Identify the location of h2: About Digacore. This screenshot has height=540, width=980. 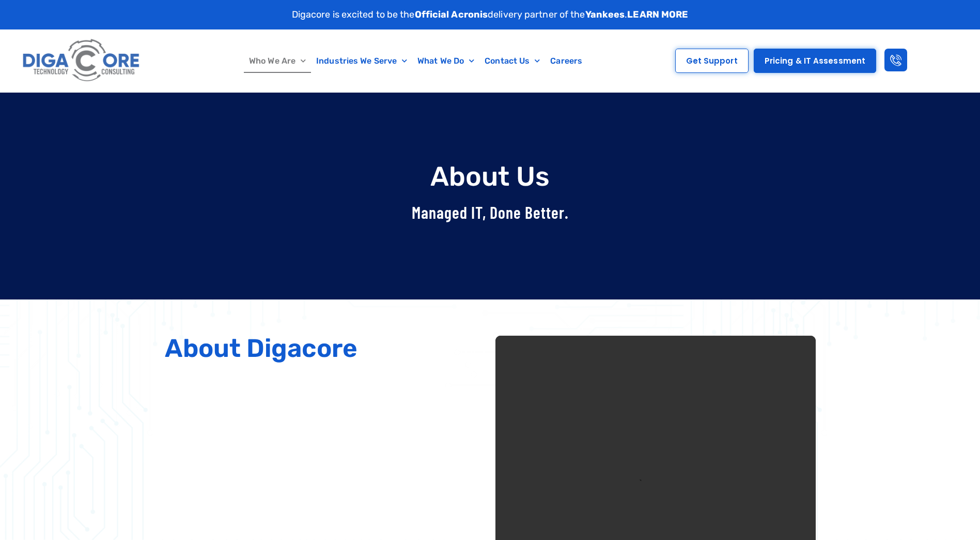
(325, 348).